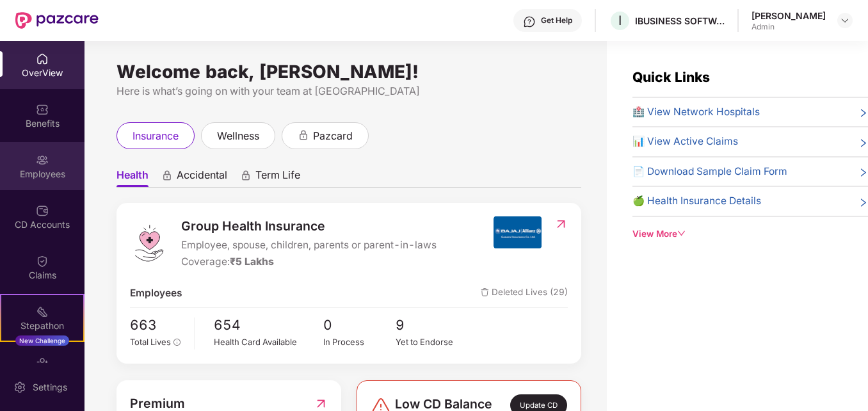 This screenshot has height=411, width=868. What do you see at coordinates (42, 59) in the screenshot?
I see `img: svg+xml;base64,PHN2ZyBpZD0iSG9tZSIgeG1sbnM9Imh0dHA6Ly93d3cudzMub3JnLzIwMDAvc3ZnIiB3aWR0aD0iMjAiIG...` at bounding box center [42, 59].